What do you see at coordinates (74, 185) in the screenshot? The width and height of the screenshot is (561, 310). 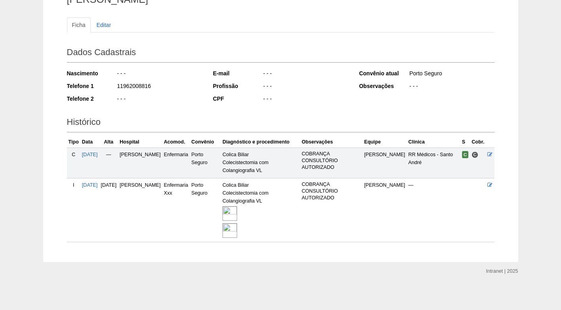 I see `div: I` at bounding box center [74, 185].